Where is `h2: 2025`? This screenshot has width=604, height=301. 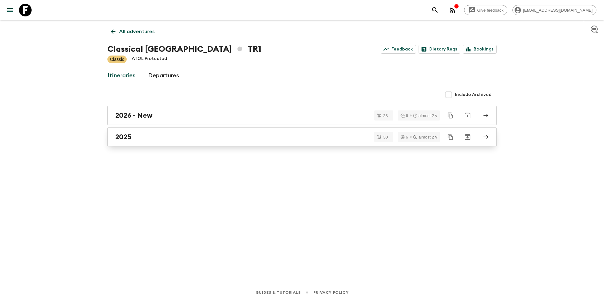
h2: 2025 is located at coordinates (123, 137).